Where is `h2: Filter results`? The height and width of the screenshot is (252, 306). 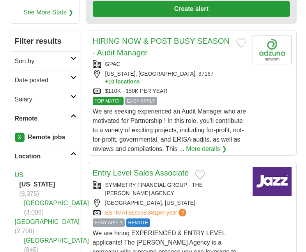 h2: Filter results is located at coordinates (46, 41).